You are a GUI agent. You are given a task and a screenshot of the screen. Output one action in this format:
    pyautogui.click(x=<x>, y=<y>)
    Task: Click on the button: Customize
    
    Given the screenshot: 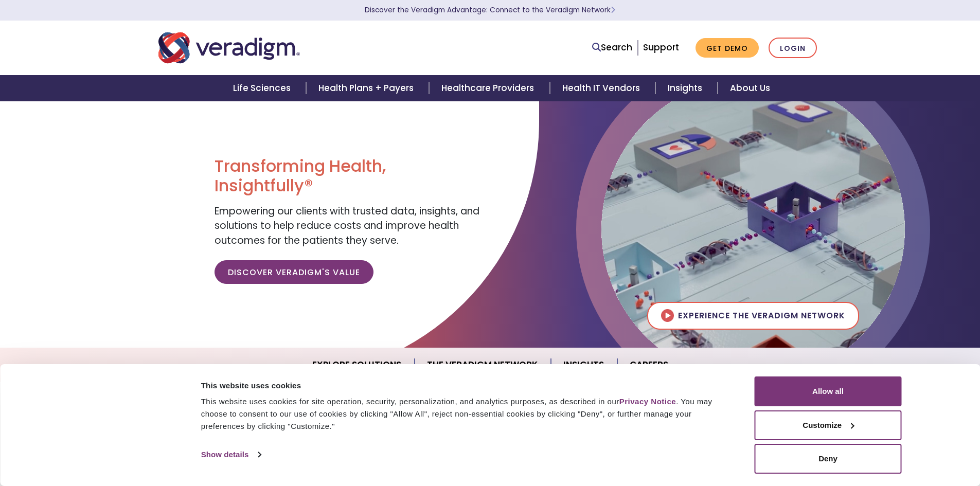 What is the action you would take?
    pyautogui.click(x=828, y=426)
    